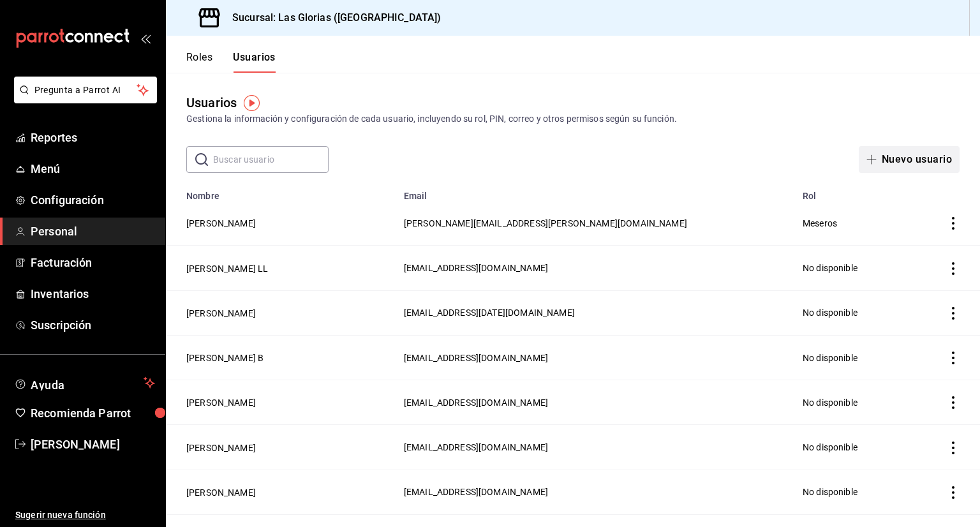 This screenshot has width=980, height=527. What do you see at coordinates (199, 62) in the screenshot?
I see `button: Roles` at bounding box center [199, 62].